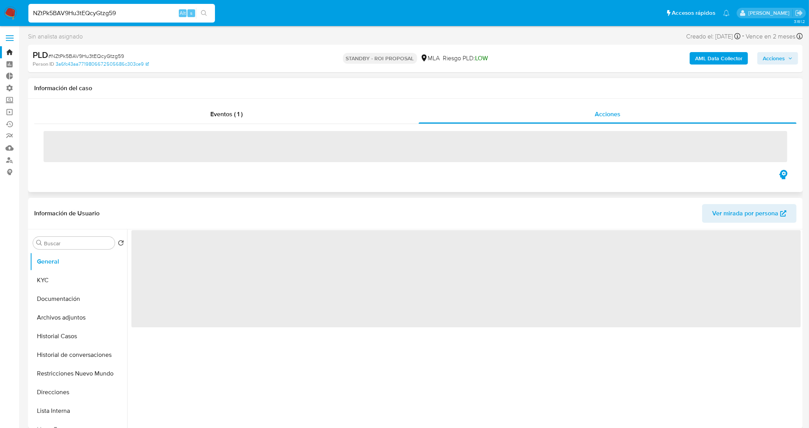 The image size is (809, 428). I want to click on button: search-icon, so click(204, 13).